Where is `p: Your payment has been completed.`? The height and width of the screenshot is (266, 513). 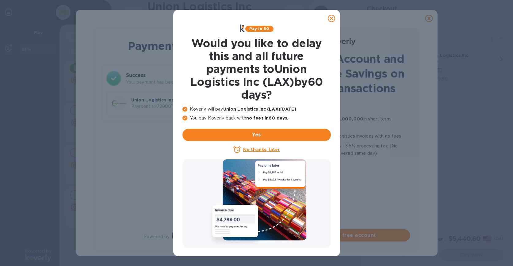
p: Your payment has been completed. is located at coordinates (181, 82).